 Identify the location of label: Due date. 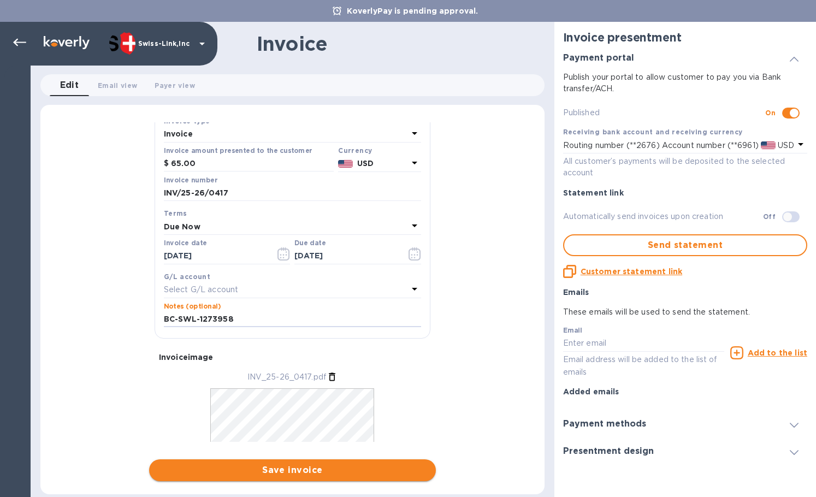
(310, 244).